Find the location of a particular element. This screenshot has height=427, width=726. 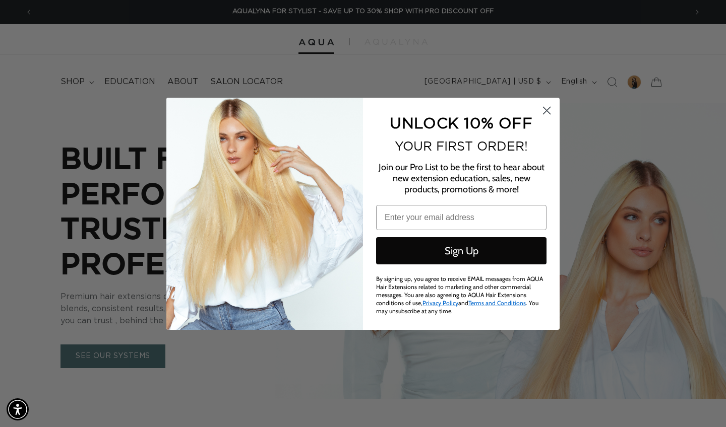

input: Enter your email address is located at coordinates (461, 218).